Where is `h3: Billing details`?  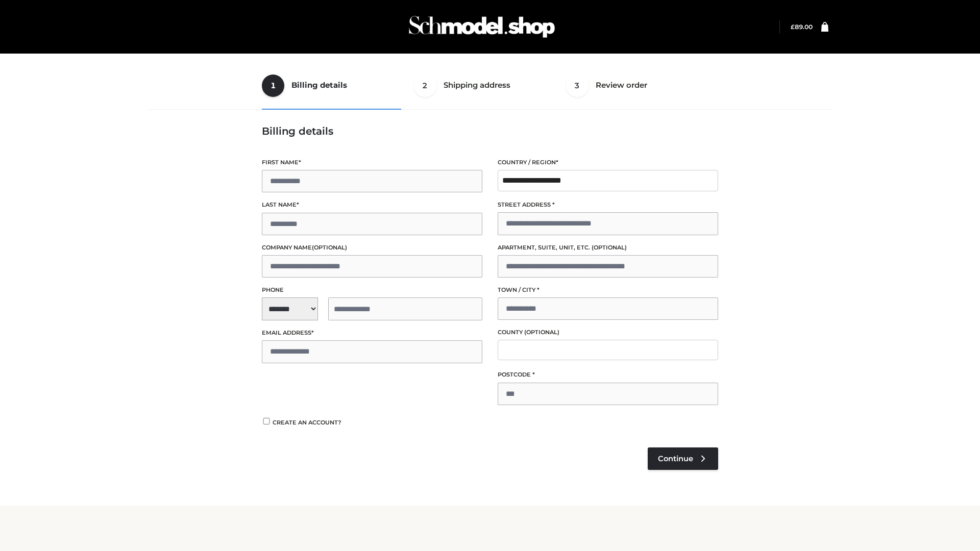
h3: Billing details is located at coordinates (490, 131).